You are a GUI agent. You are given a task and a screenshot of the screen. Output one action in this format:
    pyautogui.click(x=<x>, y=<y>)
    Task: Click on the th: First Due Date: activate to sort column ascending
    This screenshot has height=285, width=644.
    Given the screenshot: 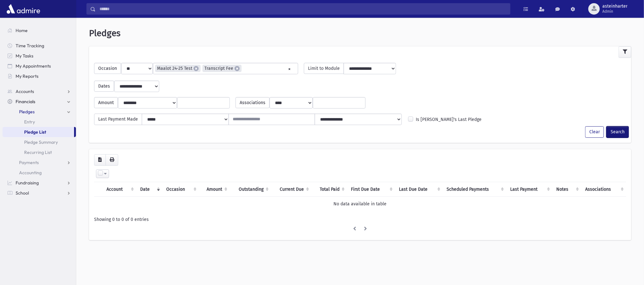 What is the action you would take?
    pyautogui.click(x=371, y=189)
    